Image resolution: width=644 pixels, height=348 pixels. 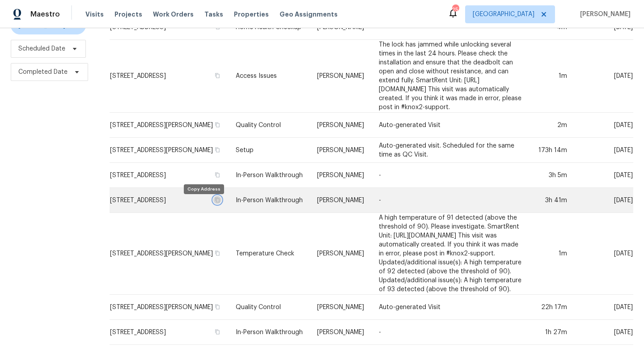 What do you see at coordinates (551, 333) in the screenshot?
I see `td: 1h 27m` at bounding box center [551, 333].